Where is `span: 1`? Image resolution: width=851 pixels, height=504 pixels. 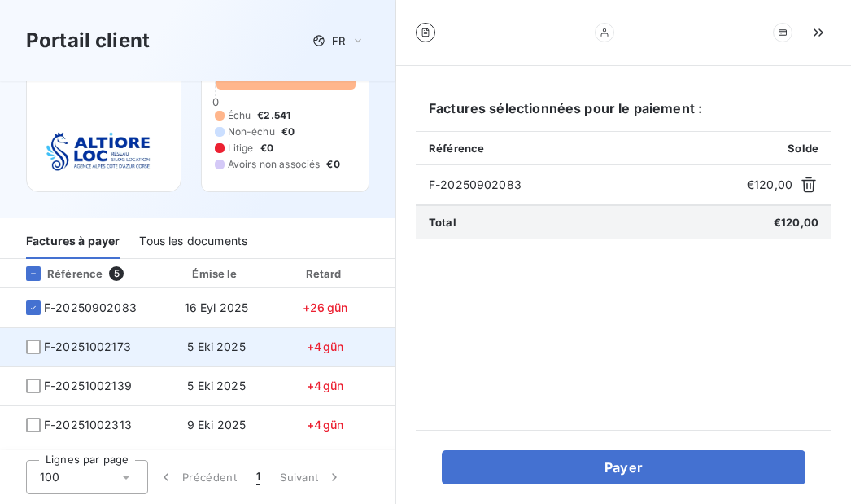
span: 1 is located at coordinates (257, 476).